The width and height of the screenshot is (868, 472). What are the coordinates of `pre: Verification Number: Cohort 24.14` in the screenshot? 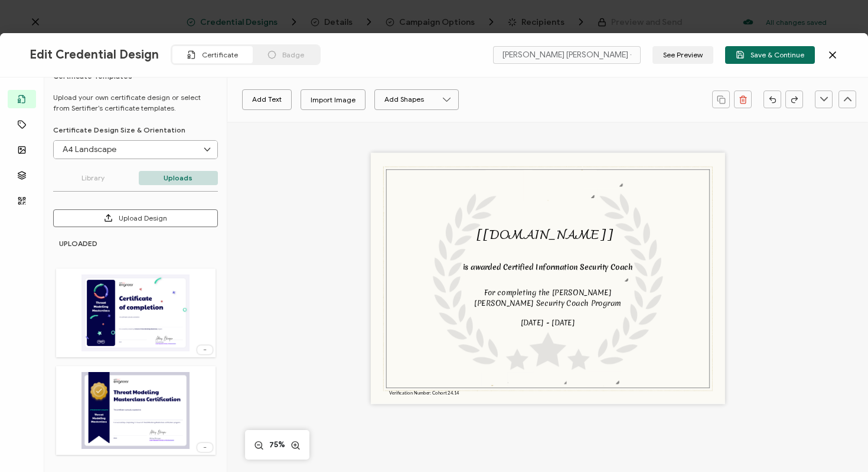 It's located at (425, 393).